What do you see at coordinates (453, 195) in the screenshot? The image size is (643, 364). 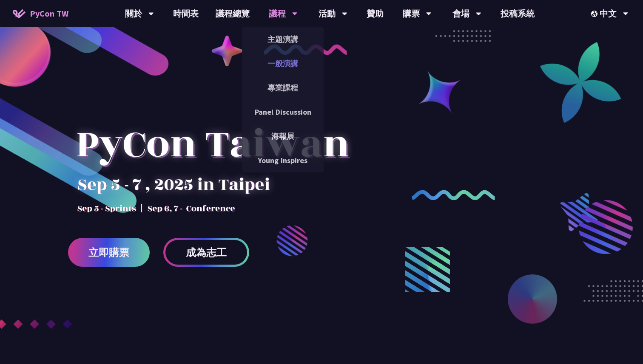 I see `img: curly-2.e802c9f.png` at bounding box center [453, 195].